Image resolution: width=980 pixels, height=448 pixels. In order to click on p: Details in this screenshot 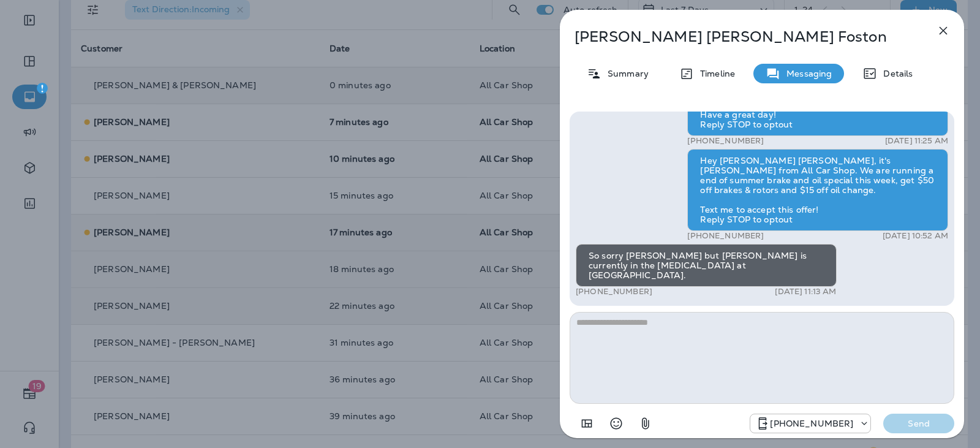, I will do `click(895, 73)`.